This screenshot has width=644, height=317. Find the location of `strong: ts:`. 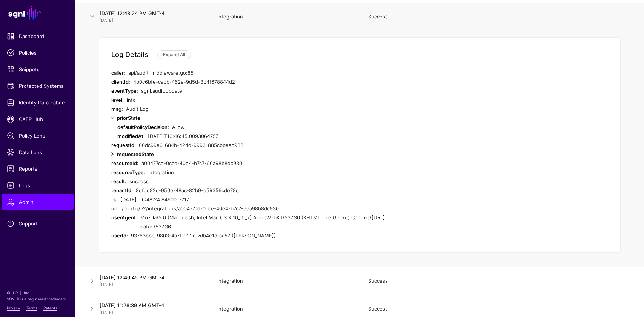

strong: ts: is located at coordinates (114, 199).